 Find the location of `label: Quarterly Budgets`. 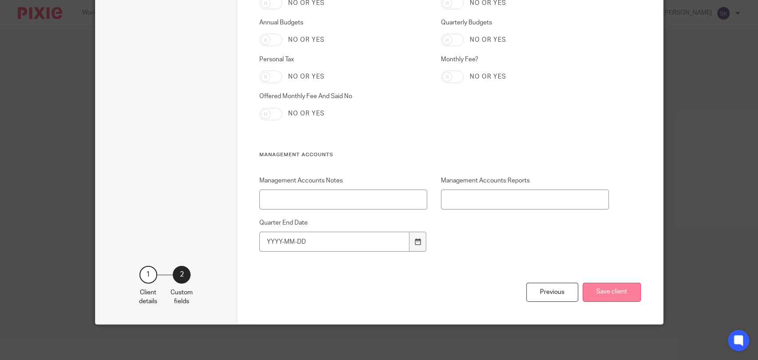

label: Quarterly Budgets is located at coordinates (525, 23).